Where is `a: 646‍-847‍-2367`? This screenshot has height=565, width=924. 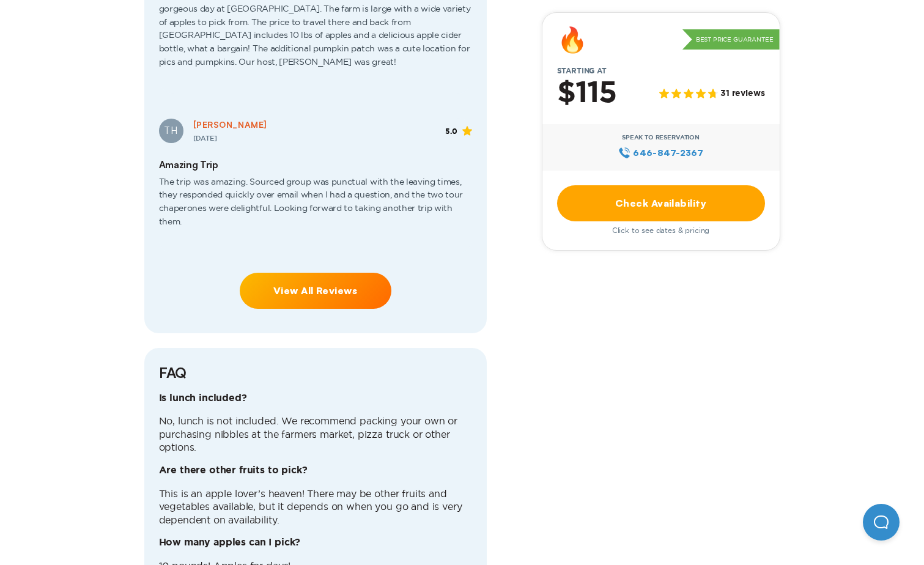 a: 646‍-847‍-2367 is located at coordinates (660, 153).